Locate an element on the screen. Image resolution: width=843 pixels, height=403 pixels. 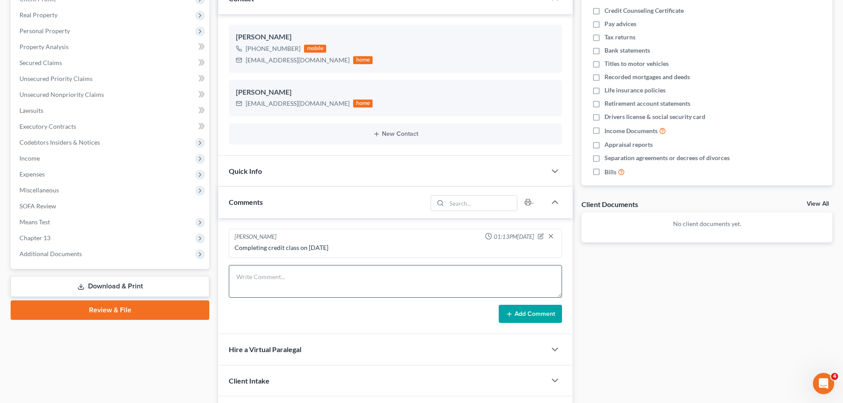
span: Codebtors Insiders & Notices is located at coordinates (60, 142).